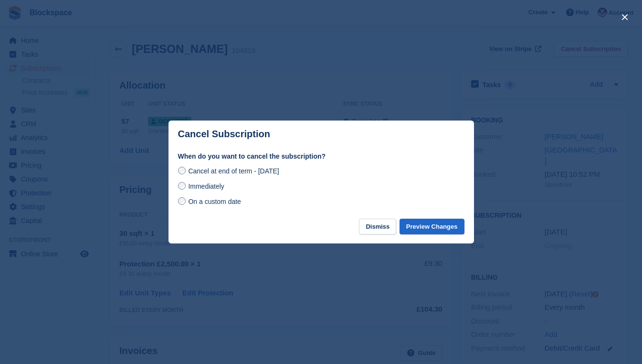 The width and height of the screenshot is (642, 364). What do you see at coordinates (224, 134) in the screenshot?
I see `p: Cancel Subscription` at bounding box center [224, 134].